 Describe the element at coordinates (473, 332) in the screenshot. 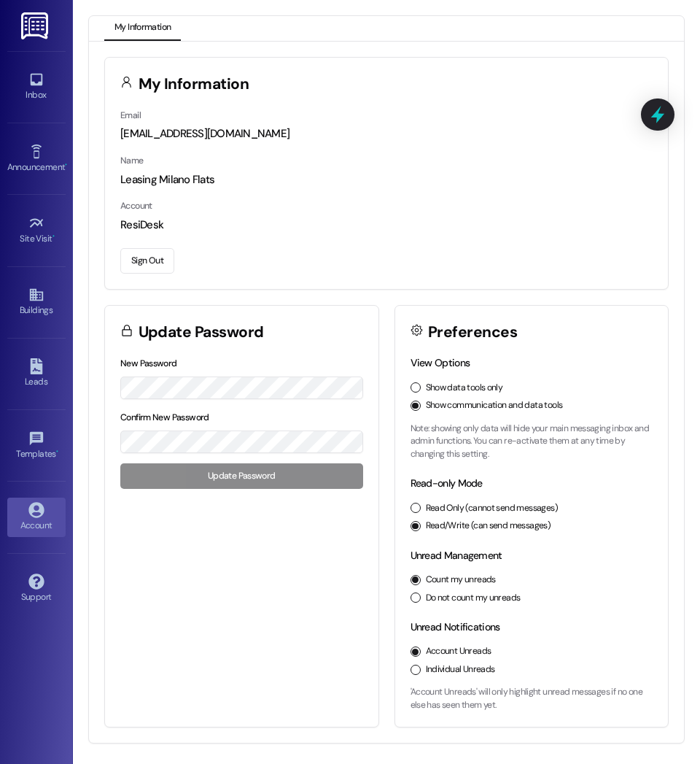

I see `h3: Preferences` at that location.